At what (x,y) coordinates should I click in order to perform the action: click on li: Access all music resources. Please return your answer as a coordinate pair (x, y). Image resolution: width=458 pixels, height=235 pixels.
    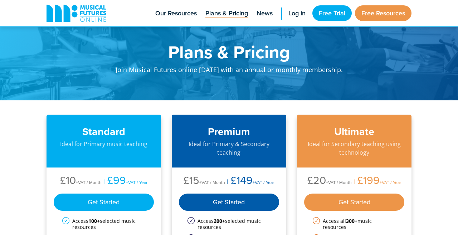
    Looking at the image, I should click on (354, 224).